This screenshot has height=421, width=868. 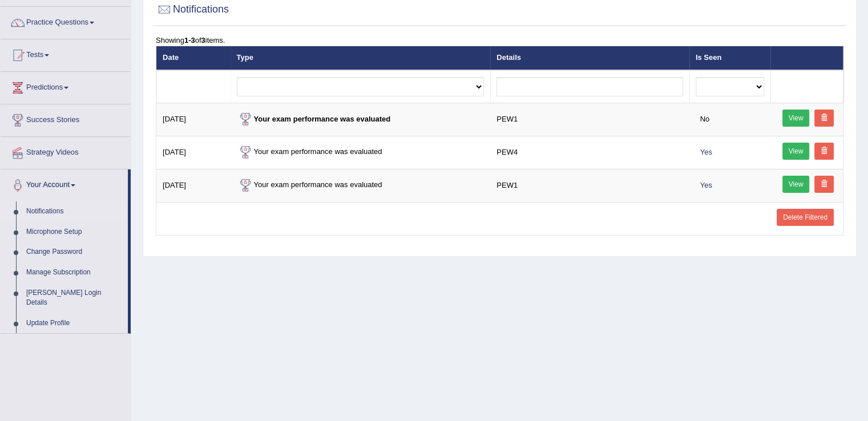 I want to click on b: 3, so click(x=203, y=40).